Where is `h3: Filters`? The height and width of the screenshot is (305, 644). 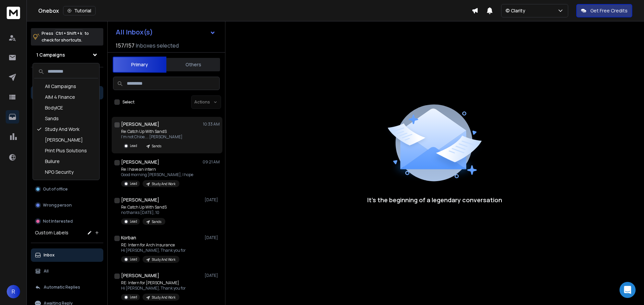
h3: Filters is located at coordinates (67, 78).